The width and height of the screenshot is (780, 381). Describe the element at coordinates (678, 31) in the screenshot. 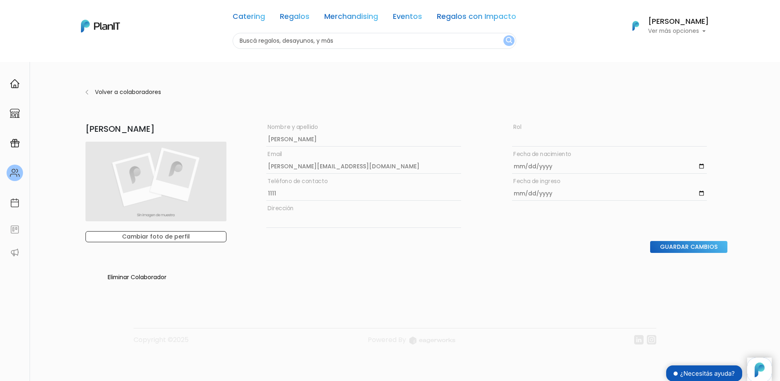

I see `p: Ver más opciones` at that location.